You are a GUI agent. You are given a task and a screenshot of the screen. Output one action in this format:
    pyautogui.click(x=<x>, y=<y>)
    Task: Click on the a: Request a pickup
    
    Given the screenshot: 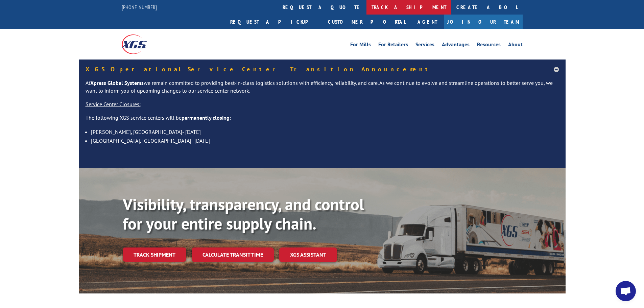 What is the action you would take?
    pyautogui.click(x=273, y=21)
    